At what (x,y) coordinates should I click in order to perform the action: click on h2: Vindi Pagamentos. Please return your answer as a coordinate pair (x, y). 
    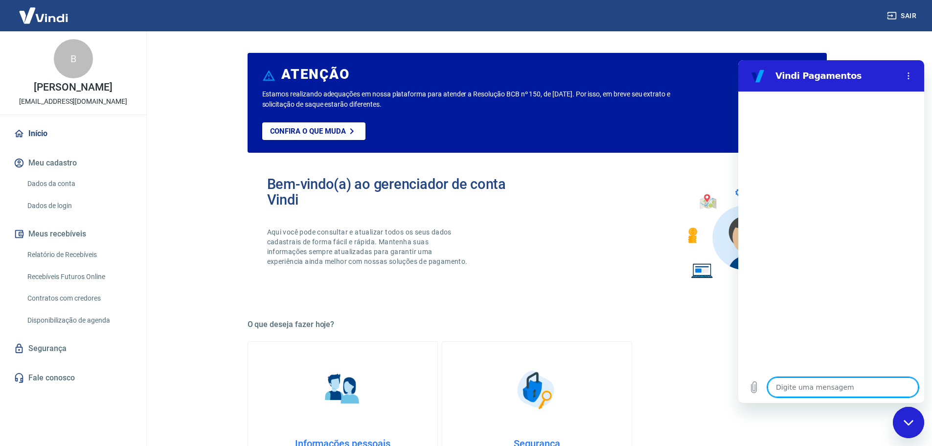
    Looking at the image, I should click on (97, 16).